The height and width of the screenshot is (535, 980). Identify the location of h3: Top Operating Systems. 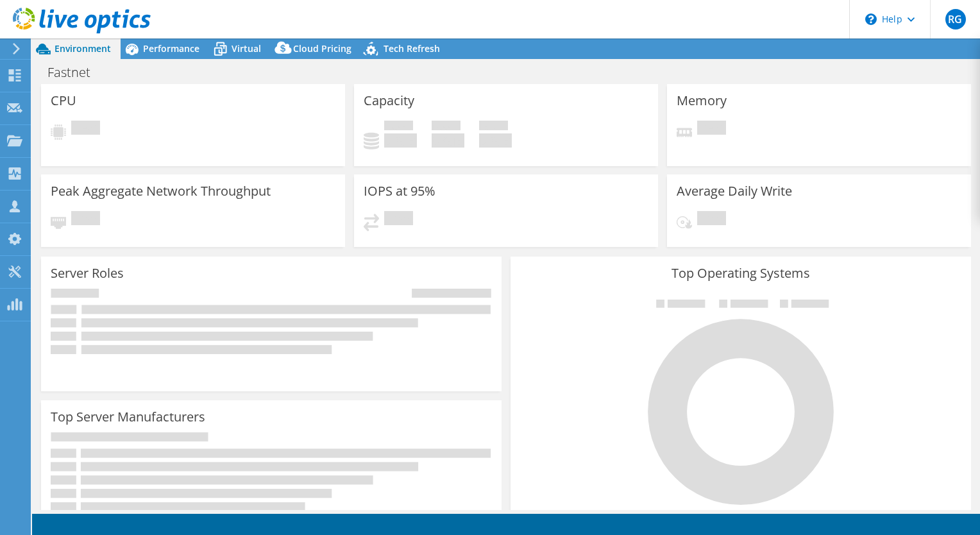
(740, 273).